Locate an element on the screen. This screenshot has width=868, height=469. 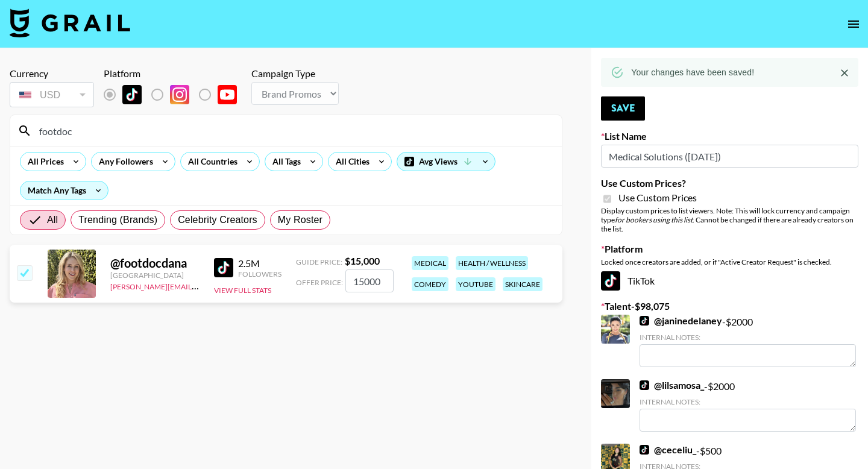
div: Match Any Tags is located at coordinates (64, 190).